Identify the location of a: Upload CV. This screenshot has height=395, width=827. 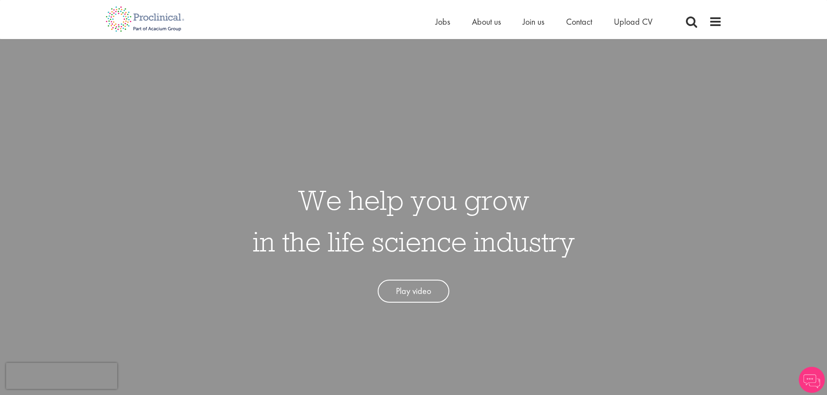
(633, 22).